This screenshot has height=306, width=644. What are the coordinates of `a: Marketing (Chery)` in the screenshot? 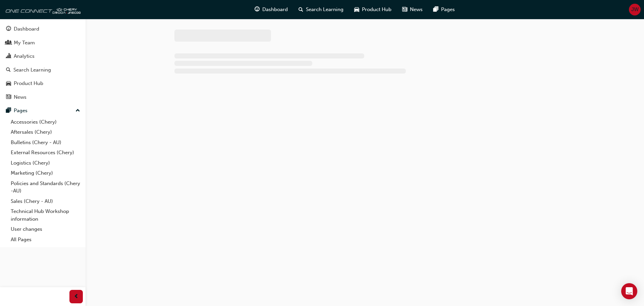 It's located at (45, 173).